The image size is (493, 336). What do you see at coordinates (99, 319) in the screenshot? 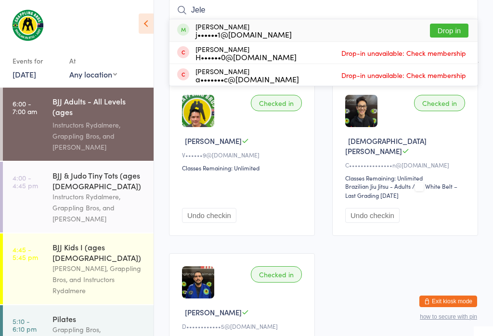
I see `div: Pilates` at bounding box center [99, 319].